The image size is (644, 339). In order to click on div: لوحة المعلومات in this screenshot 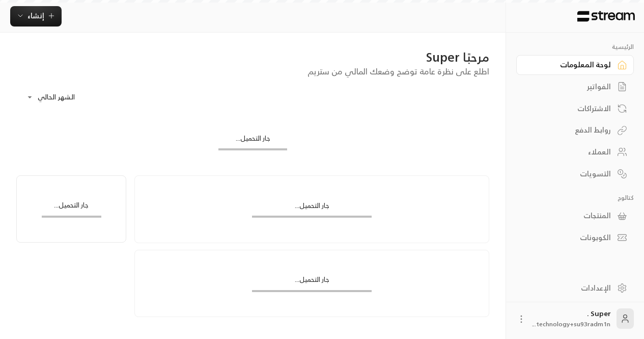, I will do `click(570, 65)`.